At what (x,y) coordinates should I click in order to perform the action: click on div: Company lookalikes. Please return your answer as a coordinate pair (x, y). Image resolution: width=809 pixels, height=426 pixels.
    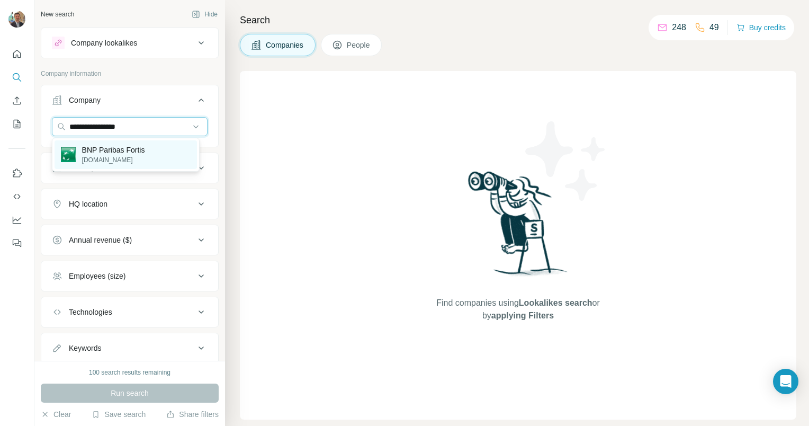
    Looking at the image, I should click on (104, 43).